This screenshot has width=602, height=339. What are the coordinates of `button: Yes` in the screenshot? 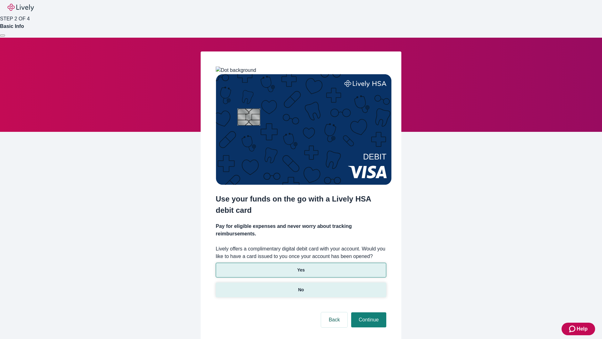 It's located at (301, 270).